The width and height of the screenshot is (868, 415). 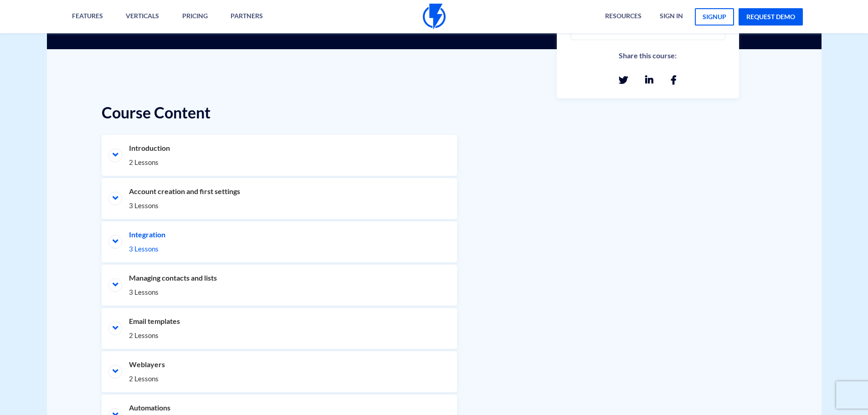 I want to click on a: signup, so click(x=714, y=17).